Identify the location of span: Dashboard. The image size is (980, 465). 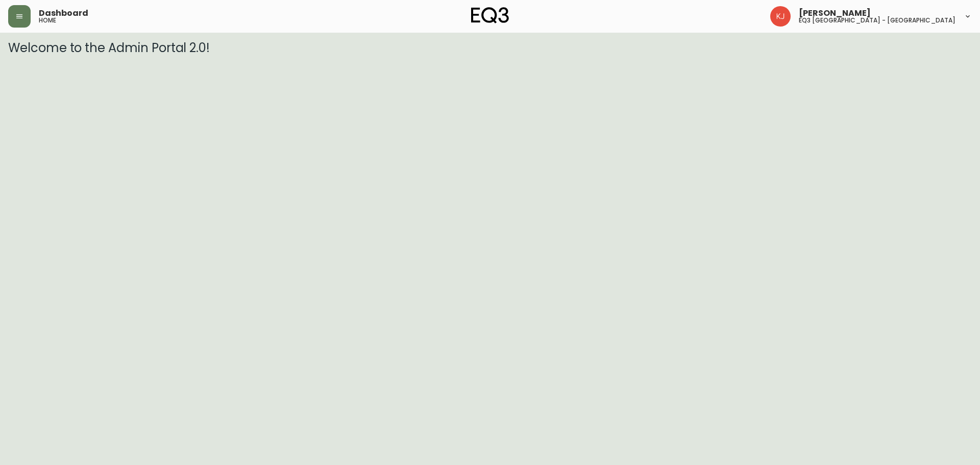
(64, 13).